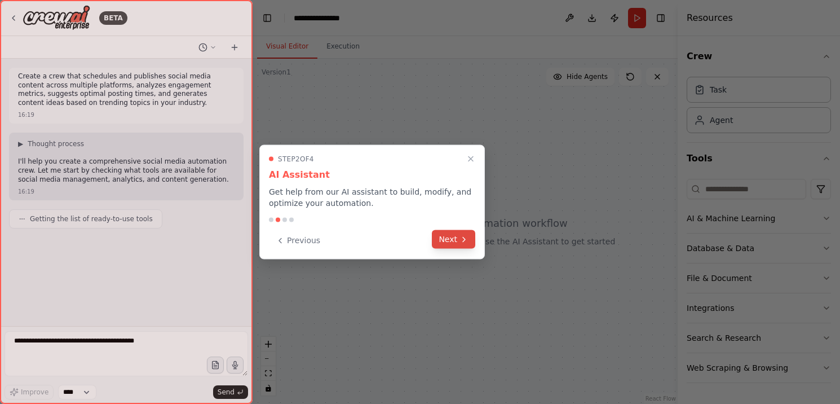 This screenshot has width=840, height=404. I want to click on h3: AI Assistant, so click(372, 175).